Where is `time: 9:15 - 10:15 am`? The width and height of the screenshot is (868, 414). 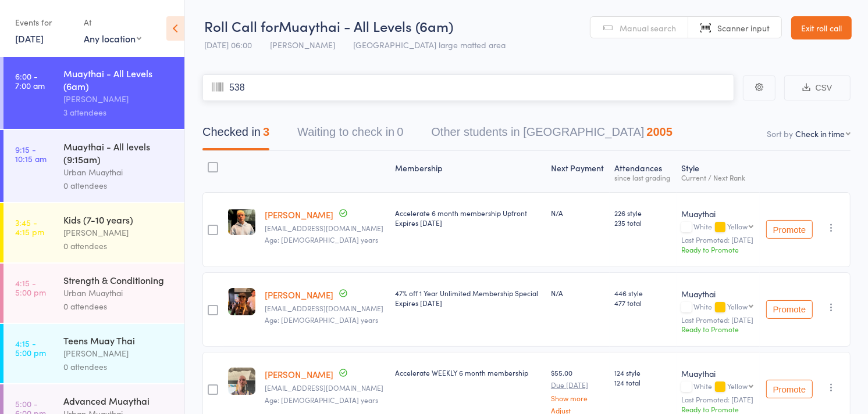 time: 9:15 - 10:15 am is located at coordinates (31, 154).